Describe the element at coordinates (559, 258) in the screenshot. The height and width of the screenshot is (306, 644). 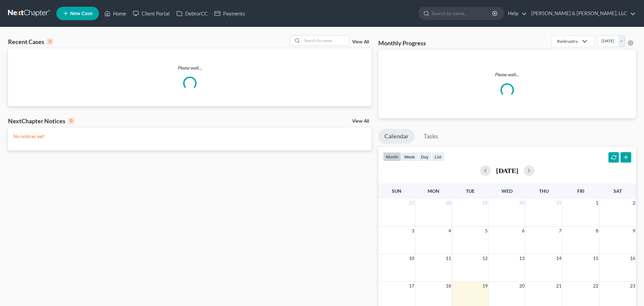
I see `span: 14` at that location.